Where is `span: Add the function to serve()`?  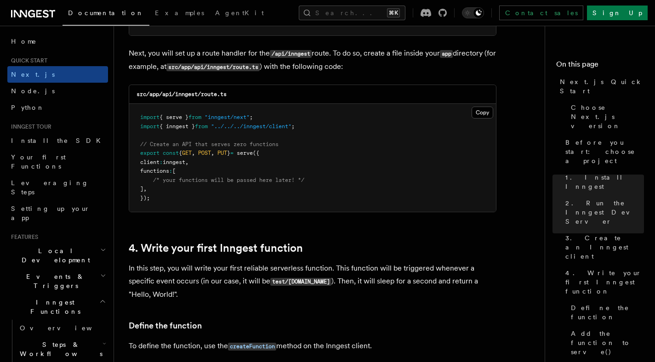
span: Add the function to serve() is located at coordinates (608, 343).